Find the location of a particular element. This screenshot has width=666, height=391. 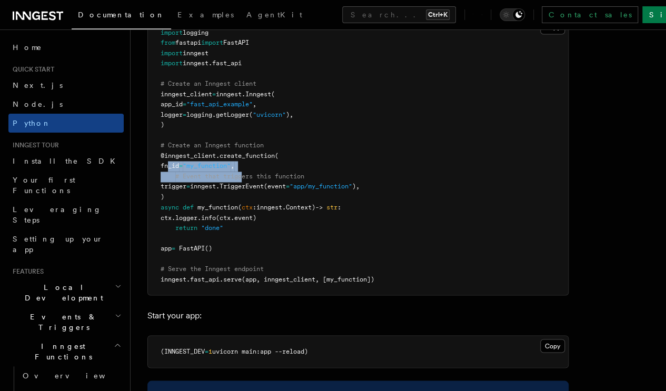

span: trigger is located at coordinates (173, 186).